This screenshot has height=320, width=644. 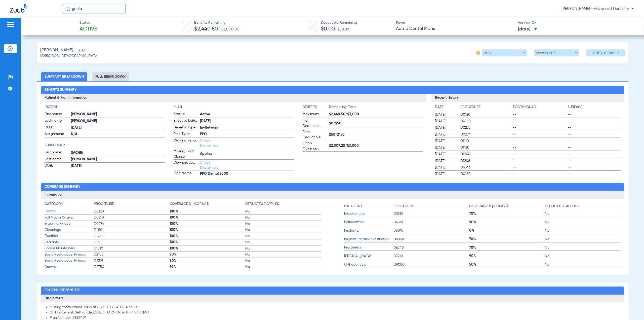 What do you see at coordinates (431, 231) in the screenshot?
I see `span: D6010` at bounding box center [431, 231].